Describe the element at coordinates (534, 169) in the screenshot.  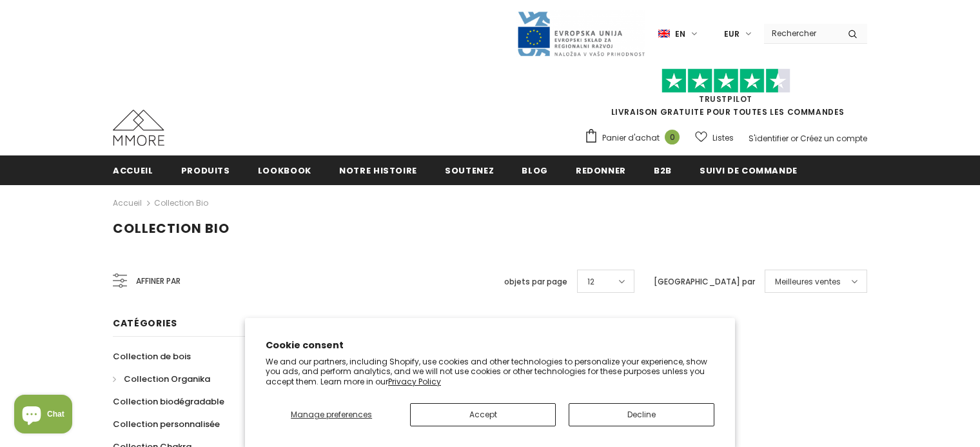
I see `a: Blog` at that location.